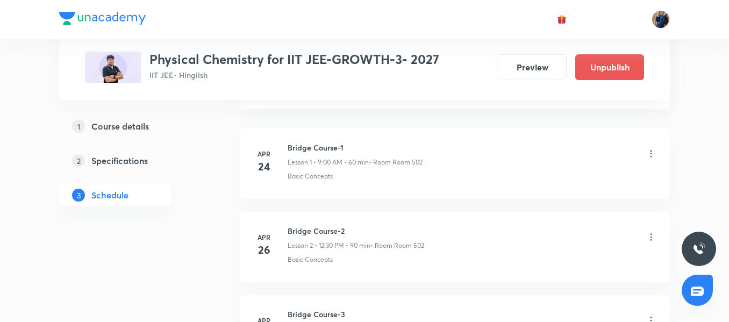  What do you see at coordinates (78, 195) in the screenshot?
I see `p: 3` at bounding box center [78, 195].